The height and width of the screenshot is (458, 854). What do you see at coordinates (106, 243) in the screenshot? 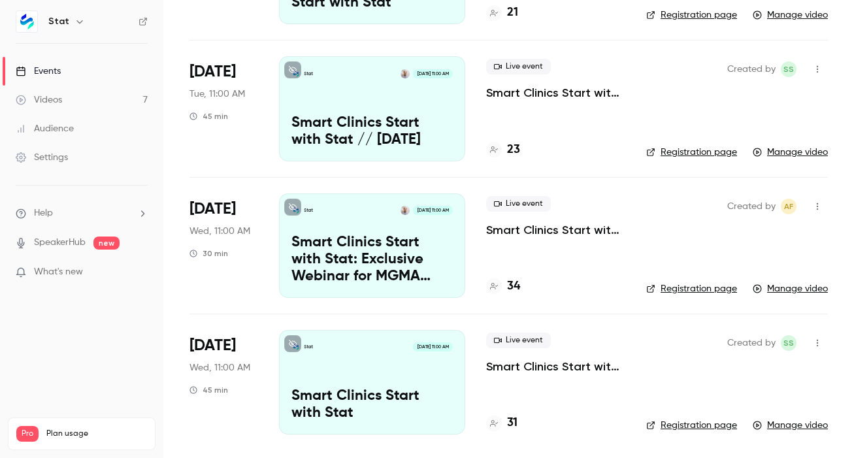
I see `span: new` at bounding box center [106, 243].